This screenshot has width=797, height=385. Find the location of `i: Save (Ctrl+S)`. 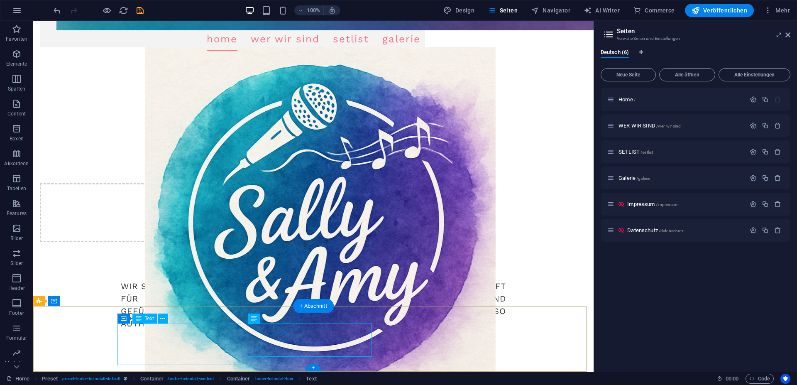

i: Save (Ctrl+S) is located at coordinates (140, 10).